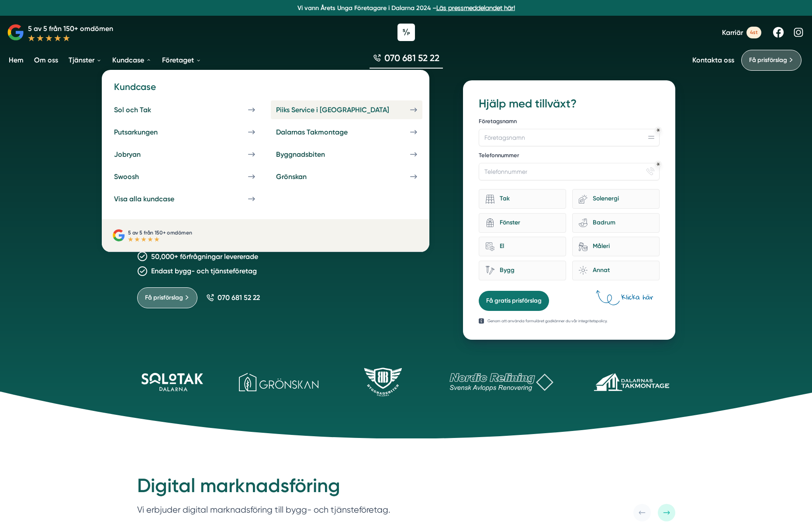  I want to click on a: Visa alla kundcase, so click(185, 199).